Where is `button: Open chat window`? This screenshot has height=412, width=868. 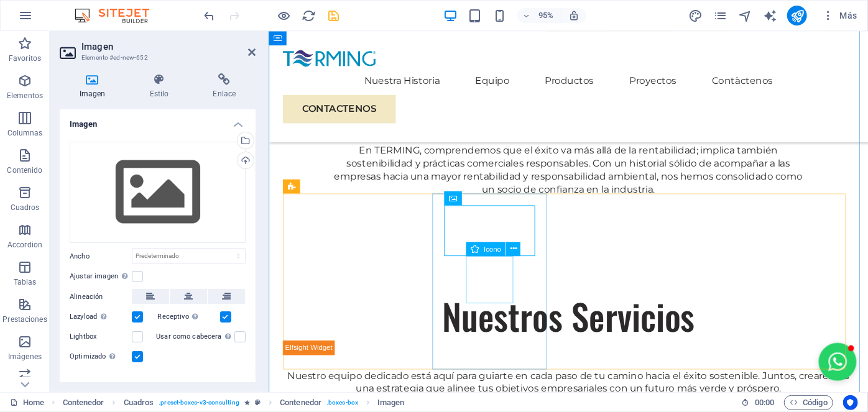
button: Open chat window is located at coordinates (599, 348).